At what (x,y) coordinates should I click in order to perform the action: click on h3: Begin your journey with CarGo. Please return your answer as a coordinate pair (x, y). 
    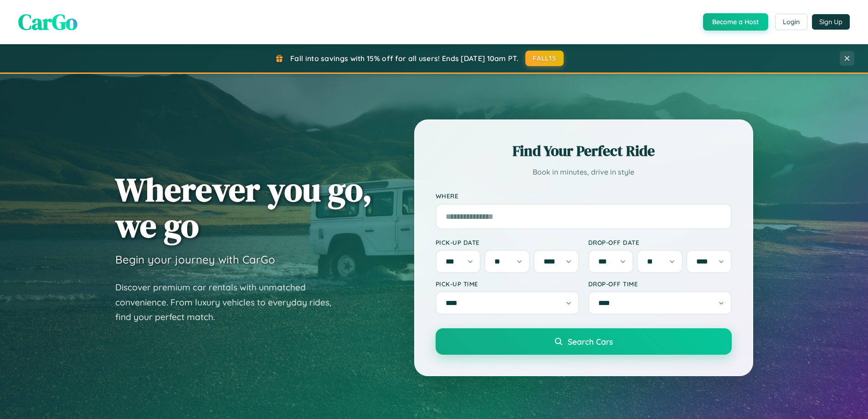
    Looking at the image, I should click on (195, 259).